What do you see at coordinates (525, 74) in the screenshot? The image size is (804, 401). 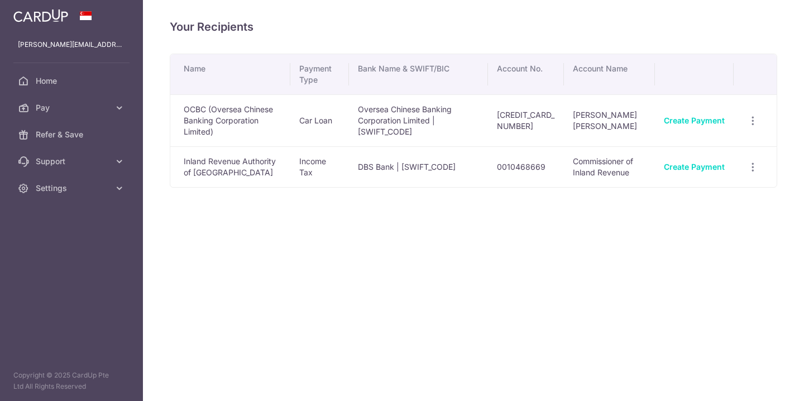 I see `th: Account No.` at bounding box center [525, 74].